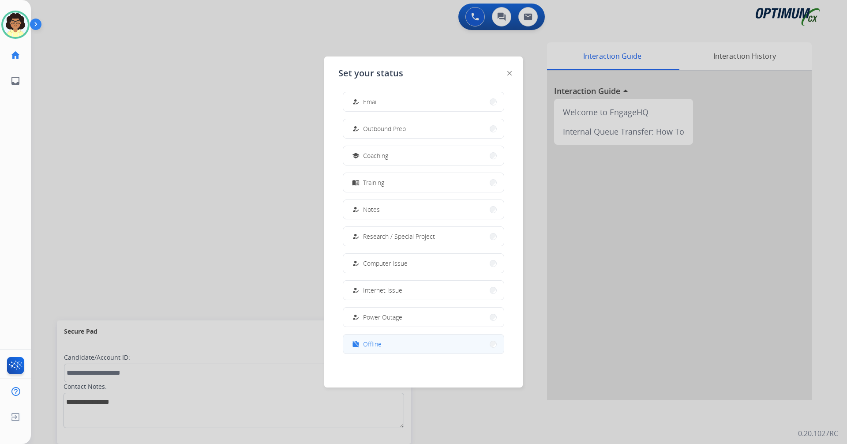  I want to click on span: Notes, so click(372, 209).